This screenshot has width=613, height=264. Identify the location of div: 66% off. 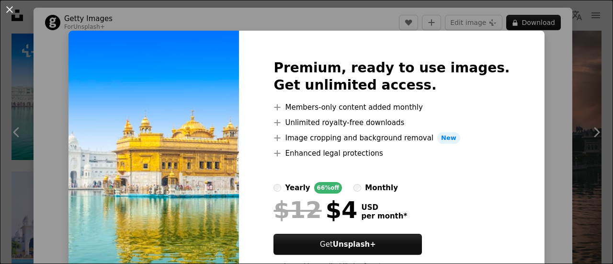
(328, 188).